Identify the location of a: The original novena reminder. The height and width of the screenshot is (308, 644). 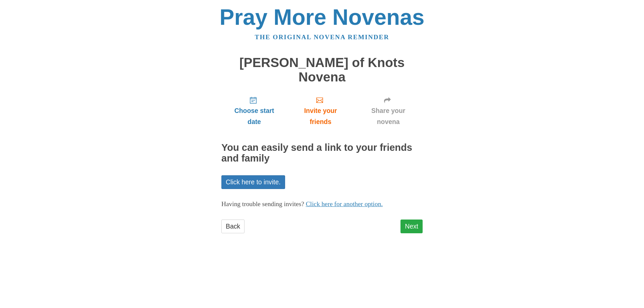
(322, 37).